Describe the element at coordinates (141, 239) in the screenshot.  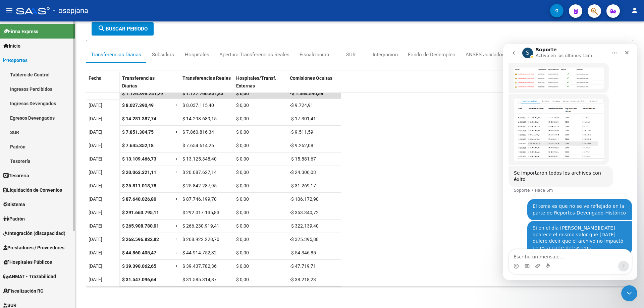
I see `span: $ 268.596.832,82` at that location.